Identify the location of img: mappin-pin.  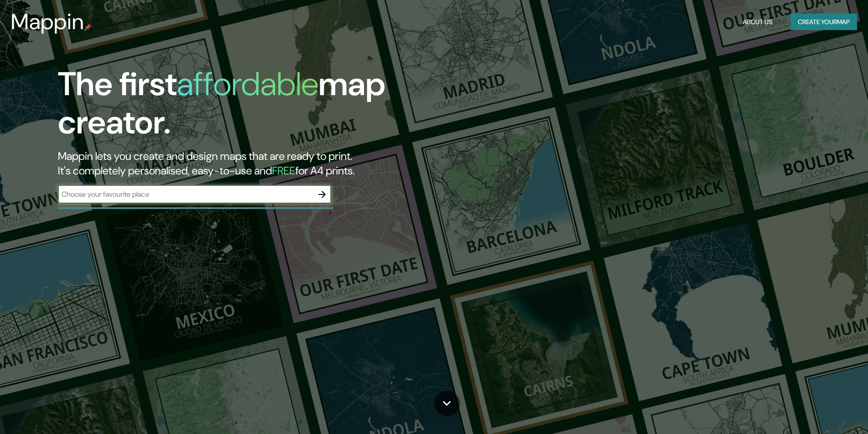
(88, 27).